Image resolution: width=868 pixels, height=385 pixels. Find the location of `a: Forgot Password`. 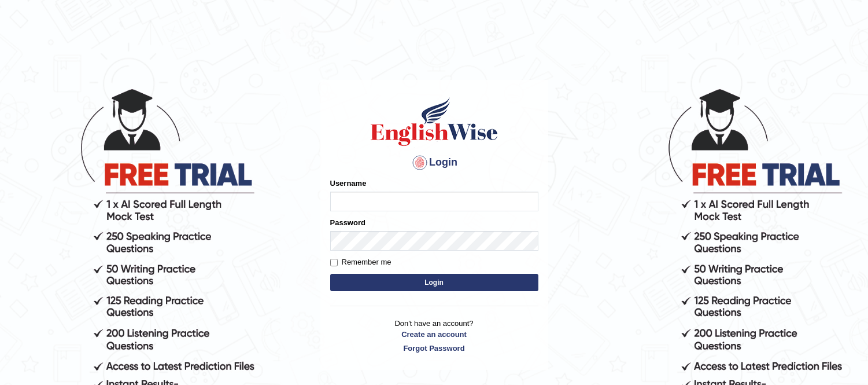

a: Forgot Password is located at coordinates (434, 348).